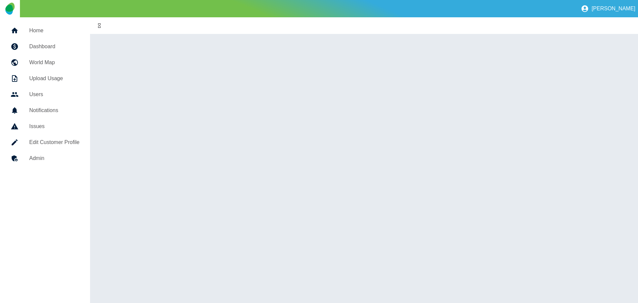 The image size is (638, 303). Describe the element at coordinates (54, 94) in the screenshot. I see `h5: Users` at that location.